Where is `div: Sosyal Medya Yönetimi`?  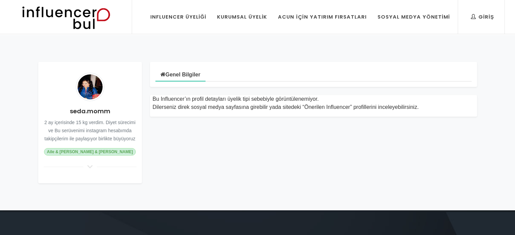 div: Sosyal Medya Yönetimi is located at coordinates (414, 17).